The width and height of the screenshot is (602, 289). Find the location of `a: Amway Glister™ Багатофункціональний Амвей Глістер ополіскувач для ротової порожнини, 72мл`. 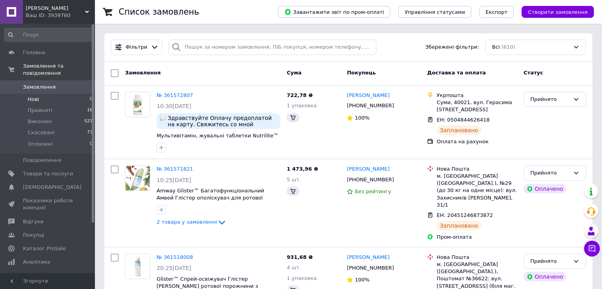

a: Amway Glister™ Багатофункціональний Амвей Глістер ополіскувач для ротової порожнини, 72мл is located at coordinates (210, 198).